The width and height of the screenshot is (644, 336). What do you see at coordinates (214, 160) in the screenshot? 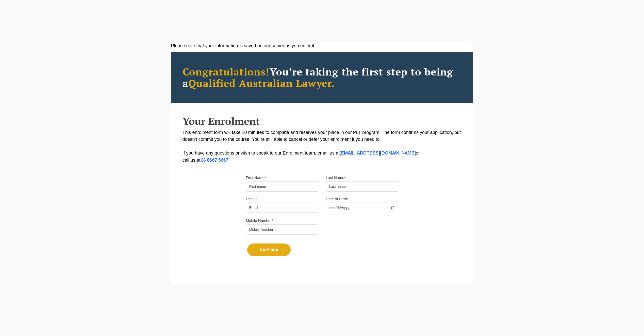
I see `a: 03 8667 5667` at bounding box center [214, 160].